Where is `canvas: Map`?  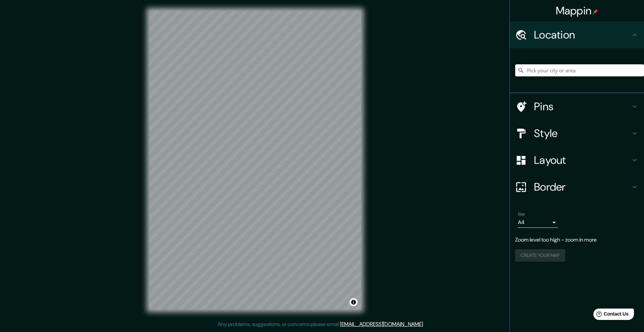 canvas: Map is located at coordinates (255, 160).